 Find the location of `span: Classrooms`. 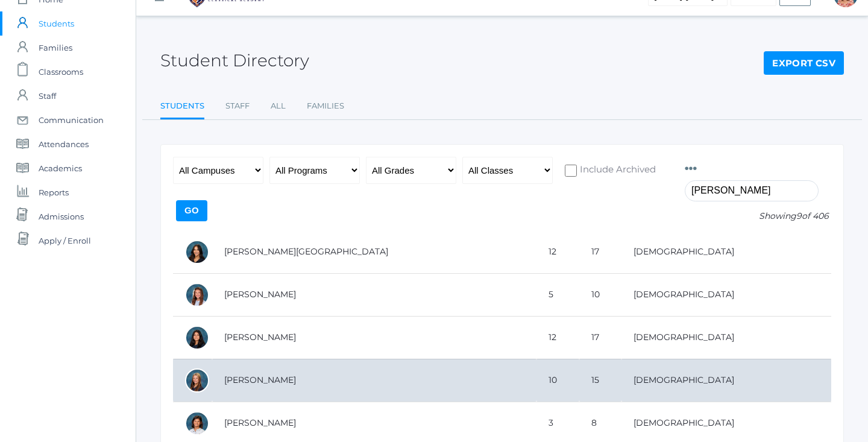

span: Classrooms is located at coordinates (60, 71).